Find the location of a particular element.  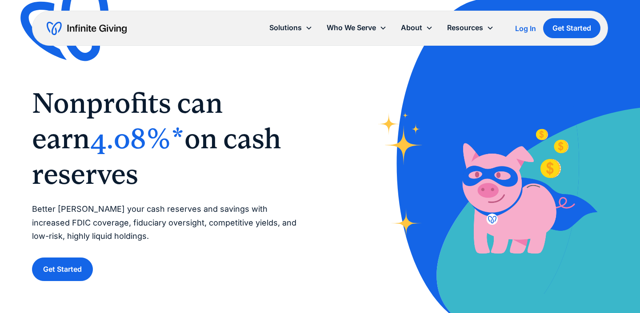

span: 4.08%* is located at coordinates (137, 139).